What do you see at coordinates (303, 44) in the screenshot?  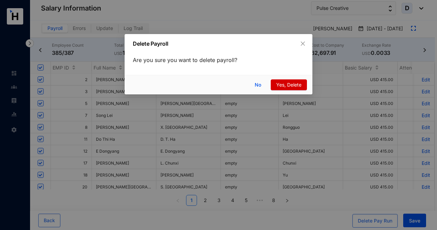 I see `span: close` at bounding box center [303, 44].